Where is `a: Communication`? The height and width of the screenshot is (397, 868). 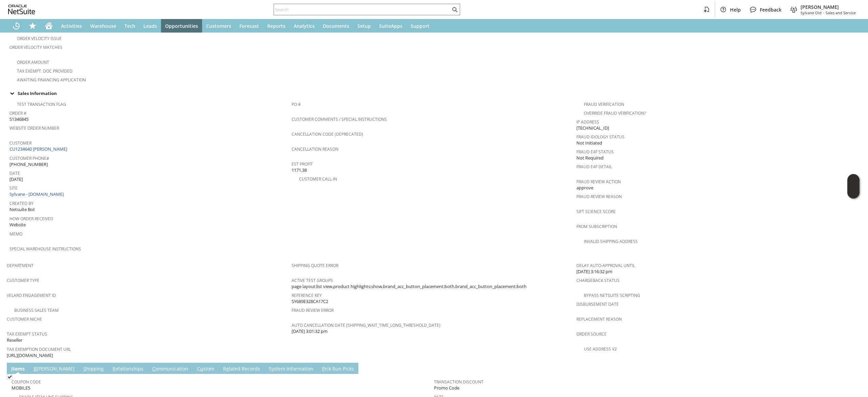 a: Communication is located at coordinates (170, 369).